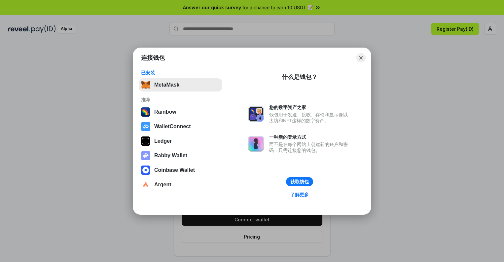 This screenshot has width=504, height=262. Describe the element at coordinates (180, 127) in the screenshot. I see `button: WalletConnect` at that location.